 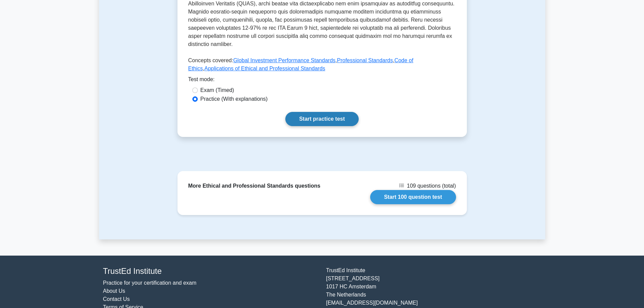 What do you see at coordinates (114, 291) in the screenshot?
I see `a: About Us` at bounding box center [114, 291].